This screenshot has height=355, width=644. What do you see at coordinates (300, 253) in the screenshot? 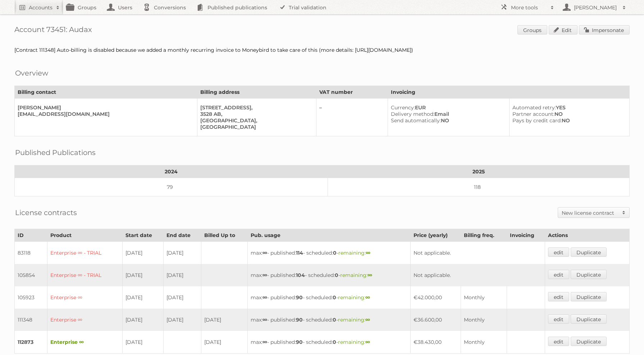
I see `strong: 114` at bounding box center [300, 253].